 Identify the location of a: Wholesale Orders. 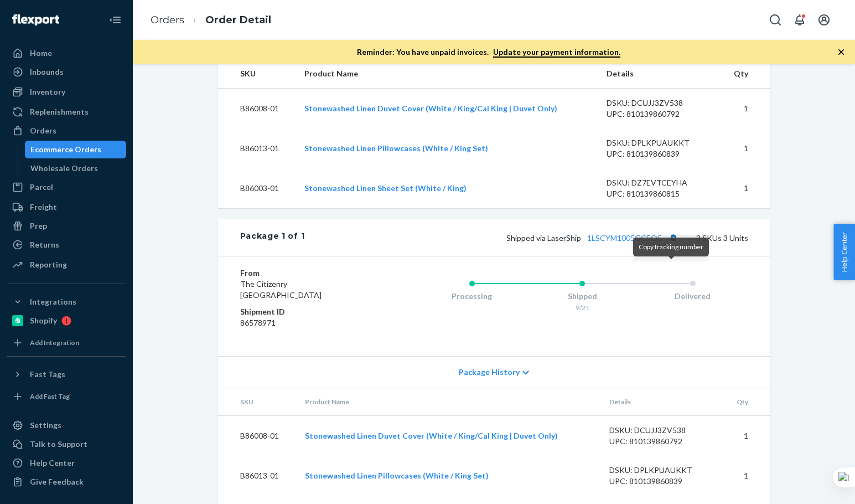
(76, 168).